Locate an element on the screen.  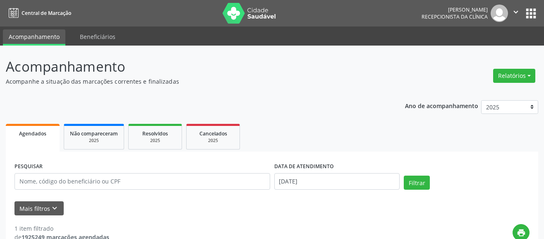
button: Relatórios is located at coordinates (514, 76).